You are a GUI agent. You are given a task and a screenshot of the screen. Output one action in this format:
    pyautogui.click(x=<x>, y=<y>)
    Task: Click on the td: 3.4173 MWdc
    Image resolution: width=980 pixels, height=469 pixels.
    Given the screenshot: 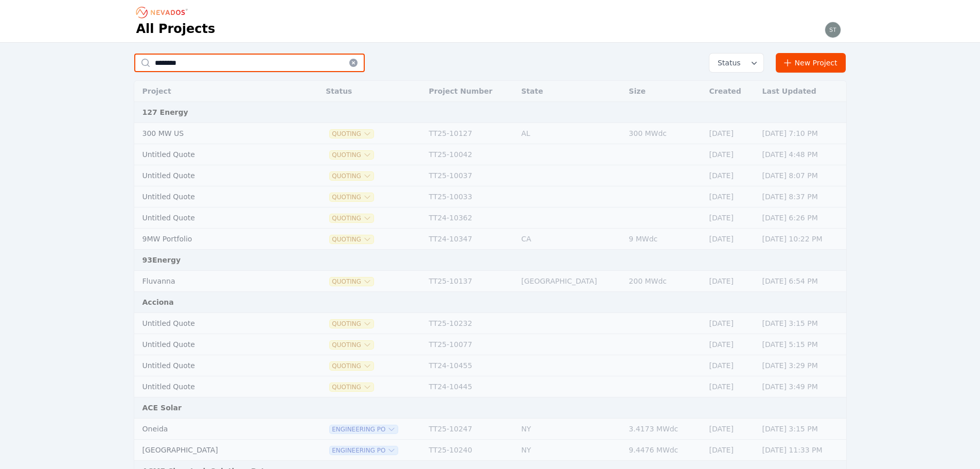 What is the action you would take?
    pyautogui.click(x=664, y=429)
    